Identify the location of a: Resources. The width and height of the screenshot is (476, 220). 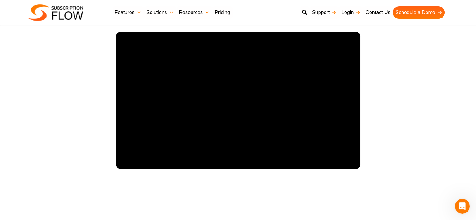
(194, 13).